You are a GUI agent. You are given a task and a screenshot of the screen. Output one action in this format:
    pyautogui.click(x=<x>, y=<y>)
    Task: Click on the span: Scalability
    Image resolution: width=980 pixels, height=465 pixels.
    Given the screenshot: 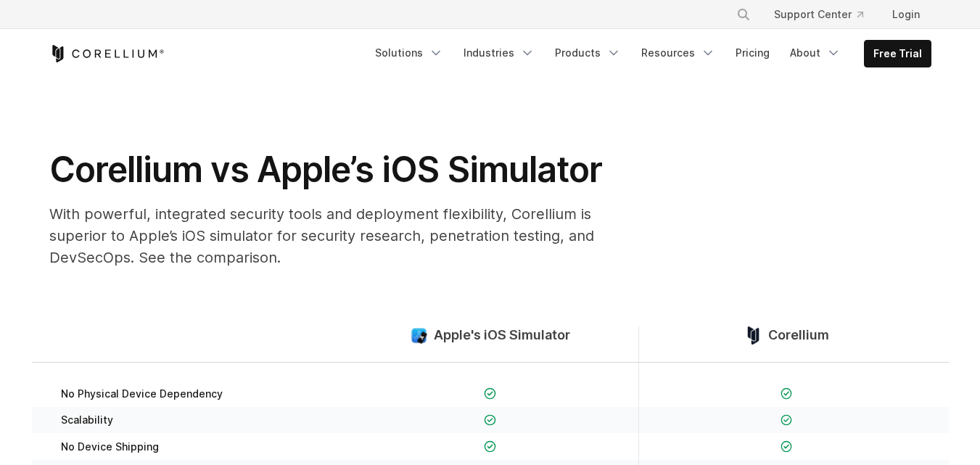 What is the action you would take?
    pyautogui.click(x=87, y=420)
    